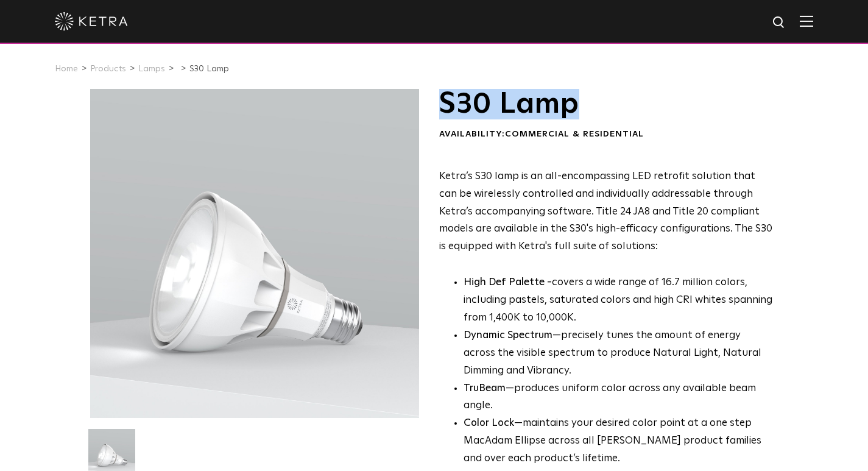  Describe the element at coordinates (67, 68) in the screenshot. I see `a: Home` at that location.